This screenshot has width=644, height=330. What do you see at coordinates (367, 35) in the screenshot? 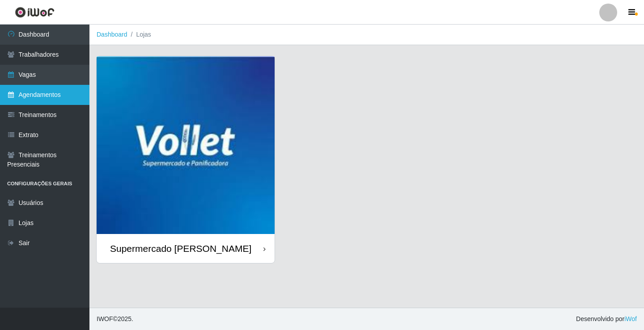
I see `nav: breadcrumb` at bounding box center [367, 35].